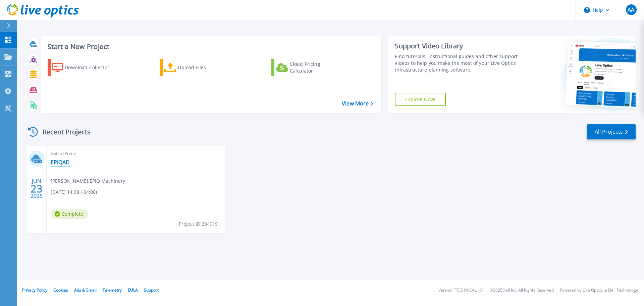 Image resolution: width=644 pixels, height=306 pixels. I want to click on h3: Start a New Project, so click(210, 46).